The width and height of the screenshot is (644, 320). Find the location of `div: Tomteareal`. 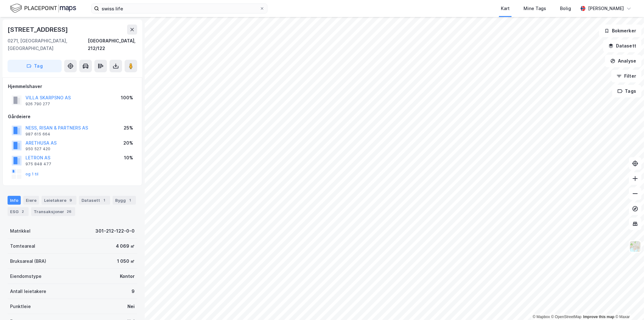

div: Tomteareal is located at coordinates (23, 246).